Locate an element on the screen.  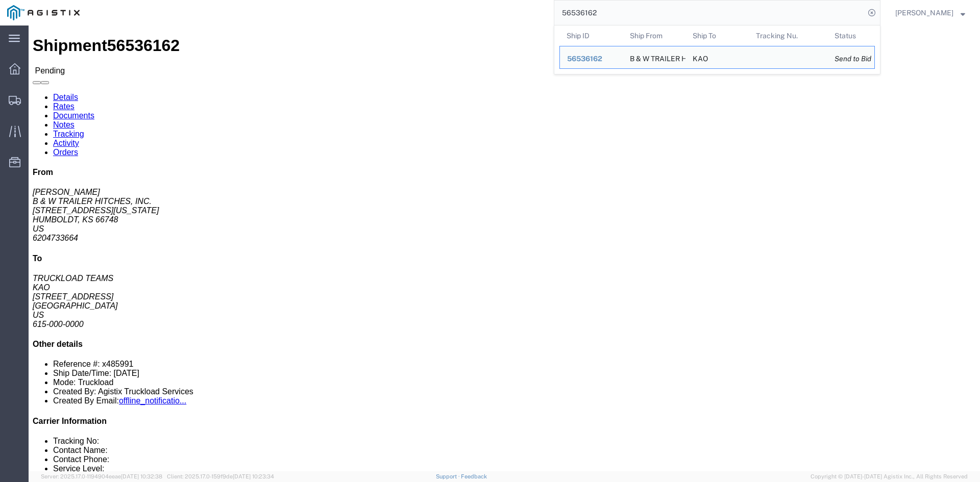
th: Tracking Nu. is located at coordinates (788, 36).